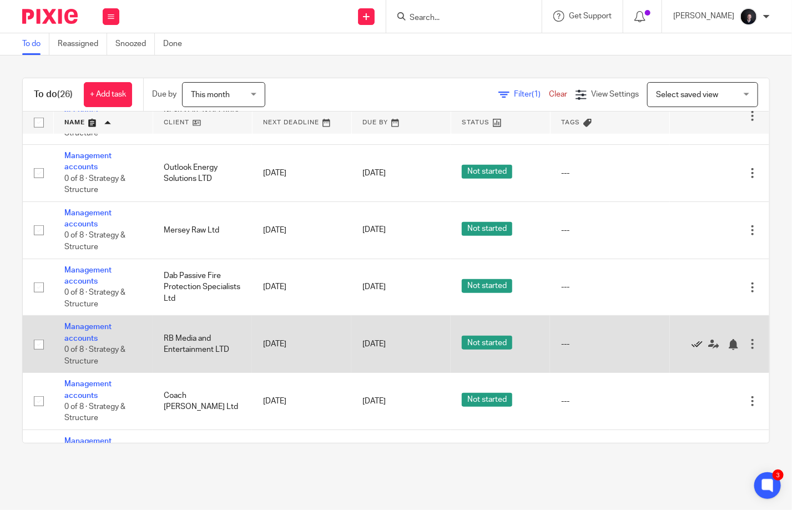  Describe the element at coordinates (135, 44) in the screenshot. I see `a: Snoozed` at that location.